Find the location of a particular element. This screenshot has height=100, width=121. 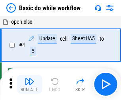

div: Run All is located at coordinates (29, 90).